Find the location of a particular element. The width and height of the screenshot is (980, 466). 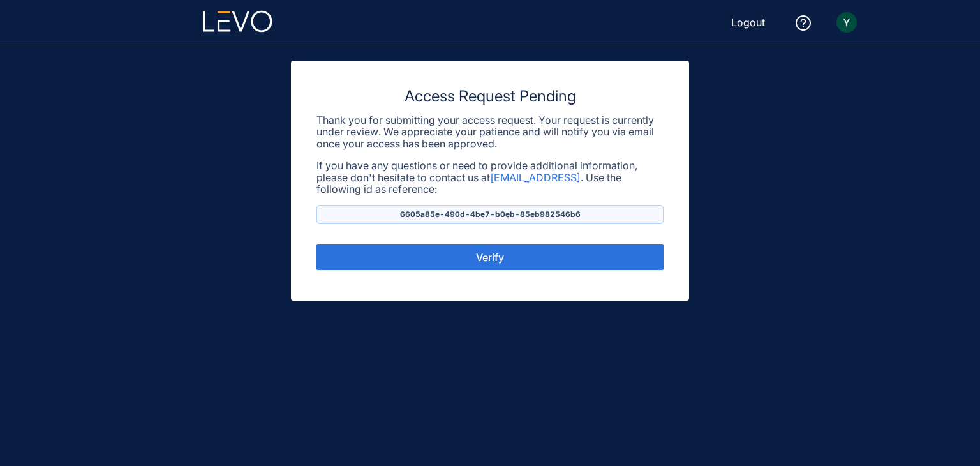

button: Verify is located at coordinates (490, 257).